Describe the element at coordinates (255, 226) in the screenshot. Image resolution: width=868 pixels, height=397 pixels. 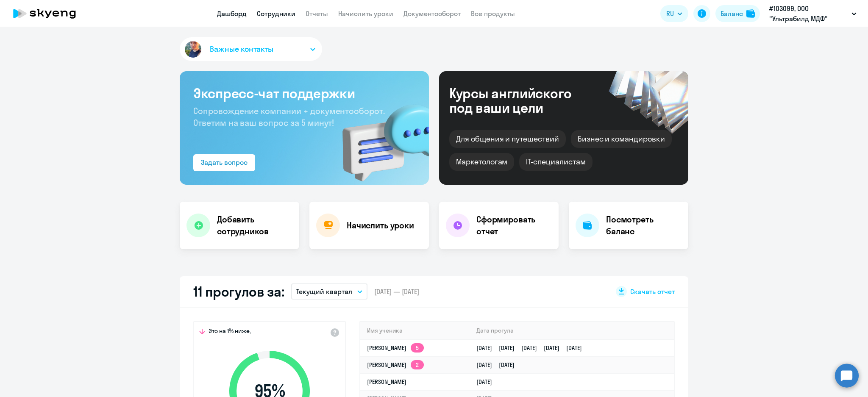
I see `h4: Добавить сотрудников` at that location.